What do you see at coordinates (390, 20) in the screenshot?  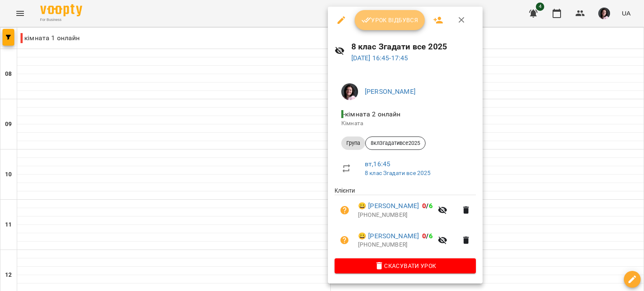 I see `button: Урок відбувся` at bounding box center [390, 20].